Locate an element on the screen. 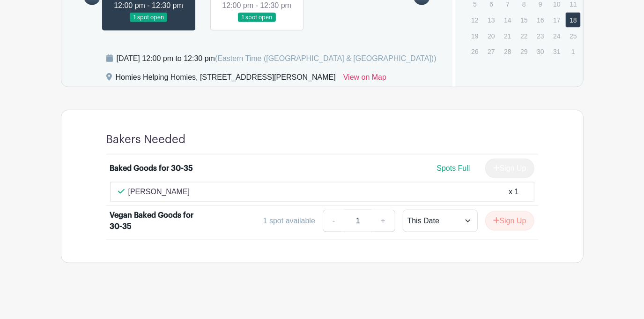  p: 30 is located at coordinates (540, 51).